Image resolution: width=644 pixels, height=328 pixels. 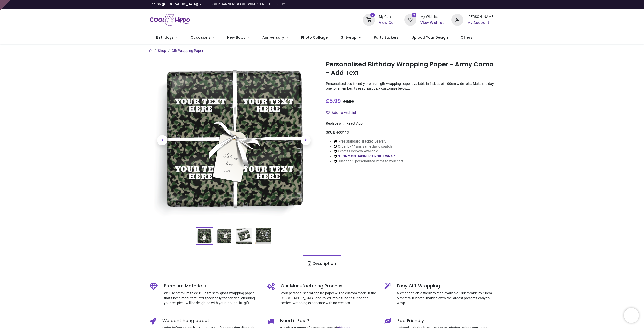 What do you see at coordinates (329, 286) in the screenshot?
I see `h5: Our Manufacturing Process` at bounding box center [329, 286].